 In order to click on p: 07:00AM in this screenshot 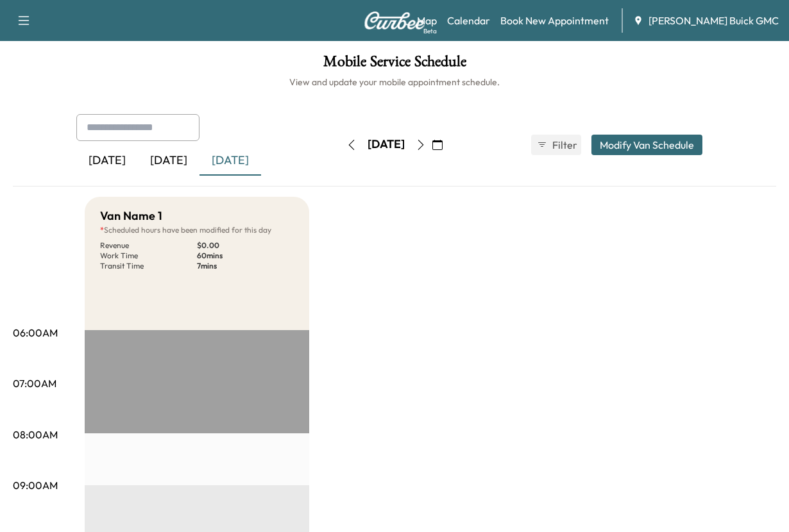, I will do `click(34, 384)`.